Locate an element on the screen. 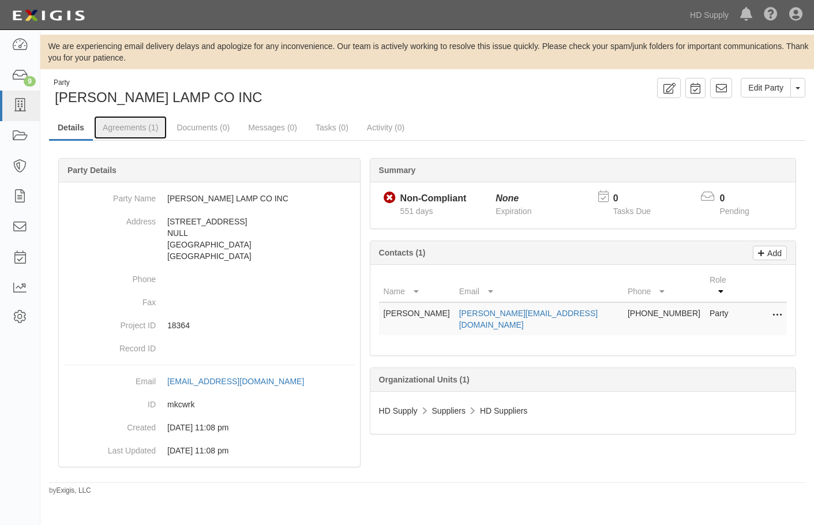 The image size is (814, 525). div: SCOTT LAMP CO INC is located at coordinates (234, 92).